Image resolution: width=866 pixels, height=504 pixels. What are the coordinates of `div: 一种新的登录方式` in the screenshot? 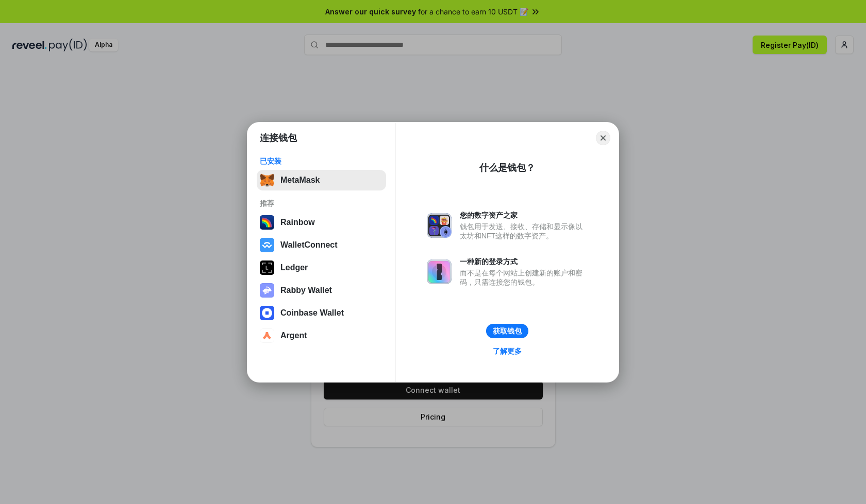 It's located at (524, 262).